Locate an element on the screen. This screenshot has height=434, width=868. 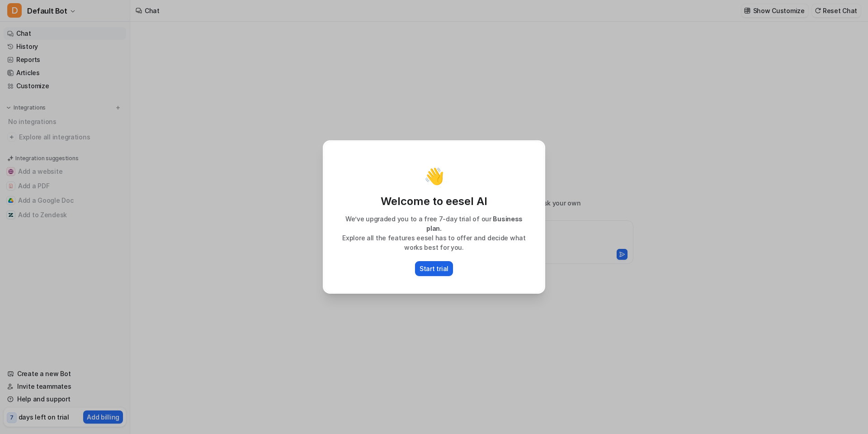
p: Welcome to eesel AI is located at coordinates (434, 201).